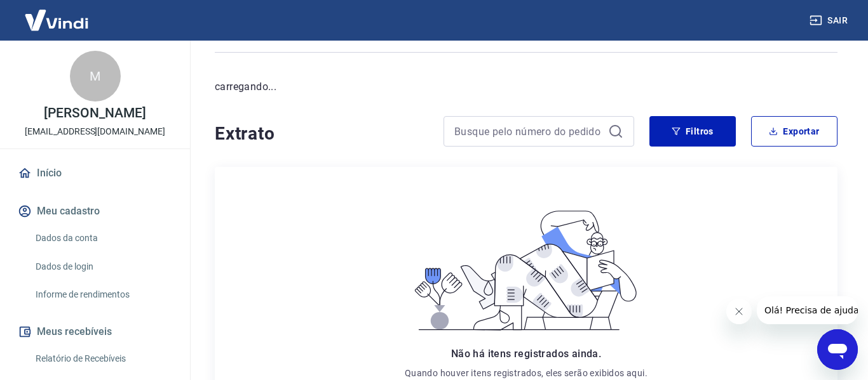 The height and width of the screenshot is (380, 868). I want to click on button: Sair, so click(830, 21).